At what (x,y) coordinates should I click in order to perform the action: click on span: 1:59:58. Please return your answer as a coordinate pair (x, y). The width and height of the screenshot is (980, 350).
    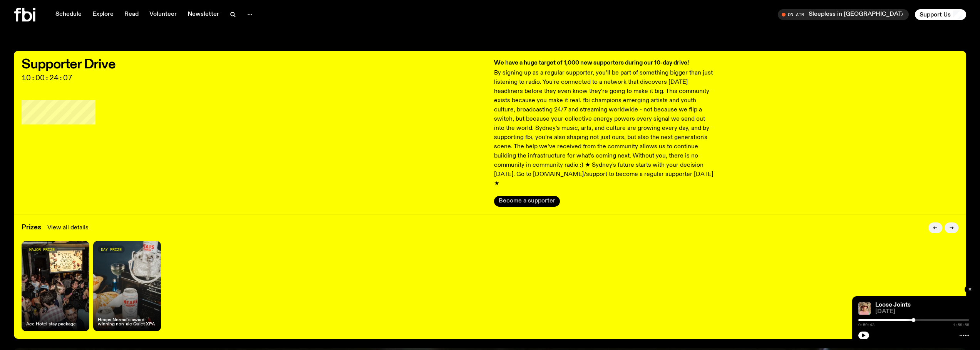
    Looking at the image, I should click on (961, 326).